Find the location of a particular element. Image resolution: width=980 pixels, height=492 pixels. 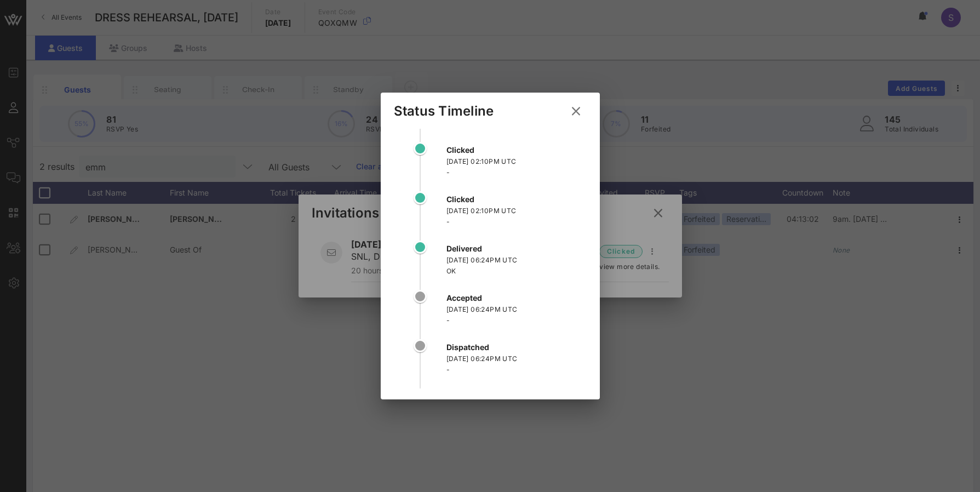

div: Status Timeline is located at coordinates (444, 111).